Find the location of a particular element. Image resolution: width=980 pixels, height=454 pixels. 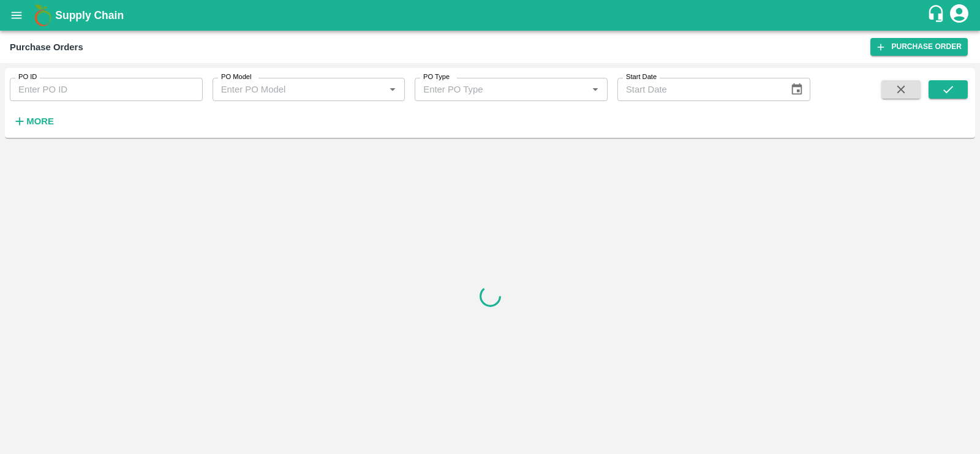

a: Supply Chain is located at coordinates (491, 15).